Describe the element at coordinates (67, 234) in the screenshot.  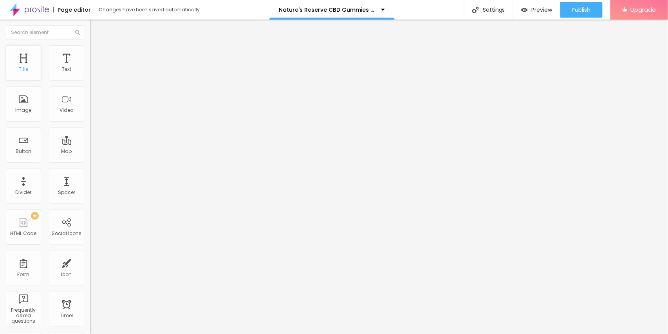
I see `div: Social Icons` at that location.